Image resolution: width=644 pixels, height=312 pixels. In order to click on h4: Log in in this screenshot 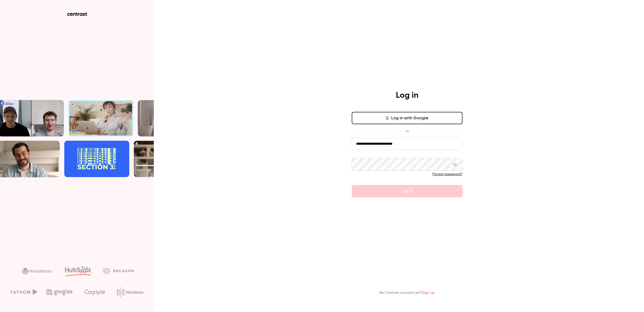, I will do `click(407, 95)`.